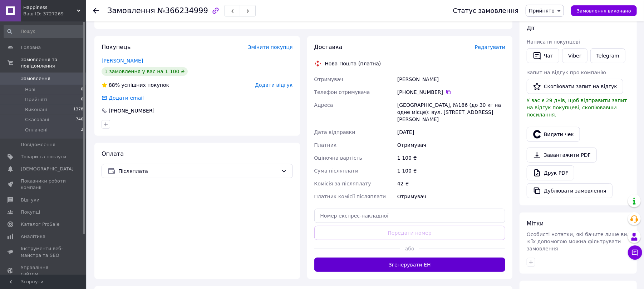 The width and height of the screenshot is (644, 289). What do you see at coordinates (542, 11) in the screenshot?
I see `span: Прийнято` at bounding box center [542, 11].